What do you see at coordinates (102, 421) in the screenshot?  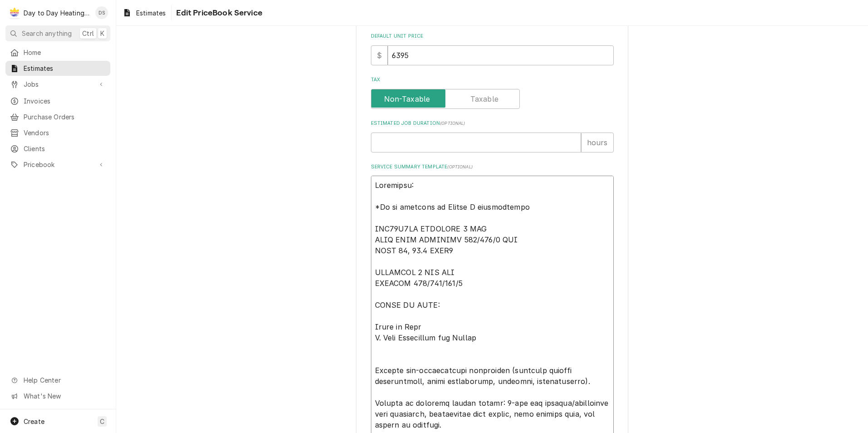 I see `span: C` at bounding box center [102, 421].